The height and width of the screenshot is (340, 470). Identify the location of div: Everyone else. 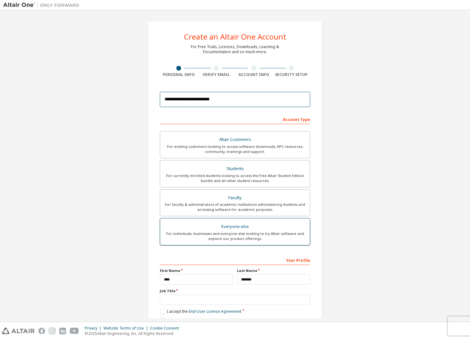
(235, 227).